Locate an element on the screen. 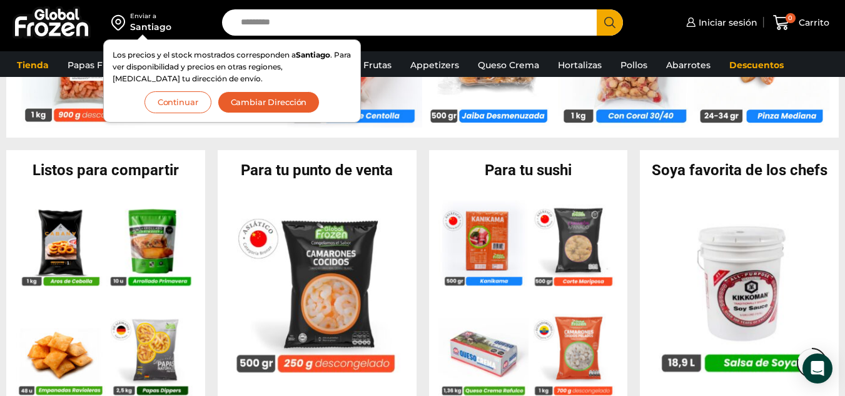  span: Iniciar sesión is located at coordinates (726, 23).